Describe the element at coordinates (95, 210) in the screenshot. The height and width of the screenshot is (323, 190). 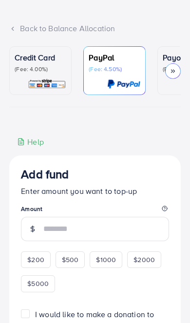
I see `legend: Amount` at that location.